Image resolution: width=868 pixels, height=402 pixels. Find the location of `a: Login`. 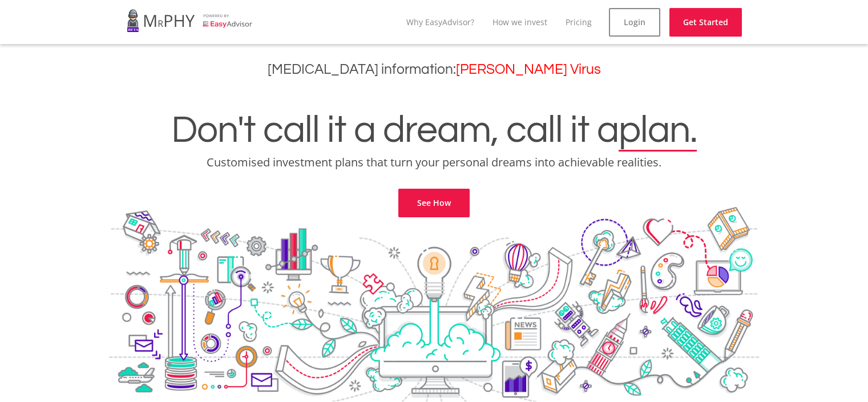

a: Login is located at coordinates (634, 22).